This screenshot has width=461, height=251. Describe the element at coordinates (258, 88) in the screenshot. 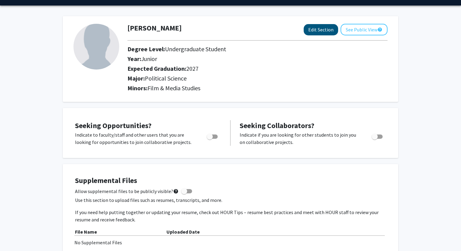

I see `h2: Minors:` at that location.